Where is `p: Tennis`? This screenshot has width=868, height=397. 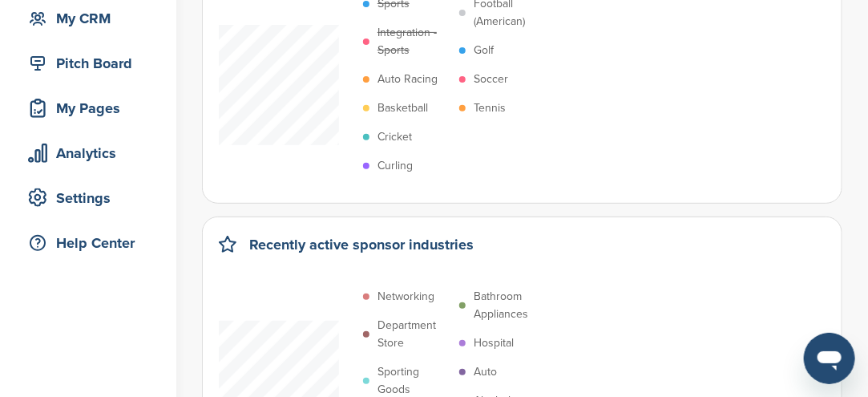
p: Tennis is located at coordinates (490, 108).